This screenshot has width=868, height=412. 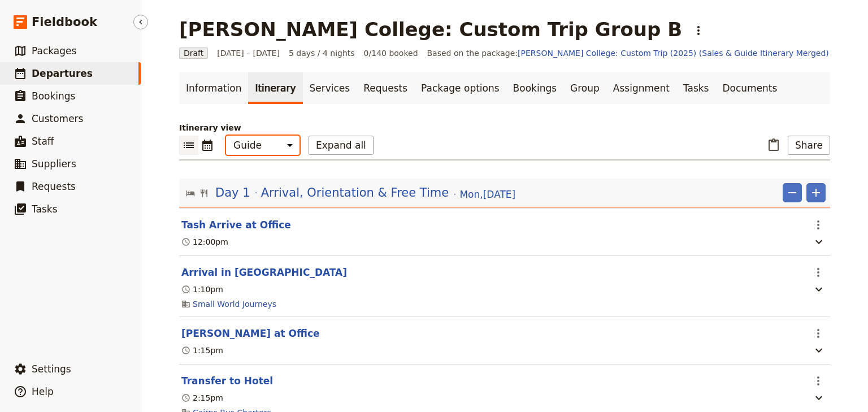 What do you see at coordinates (275, 88) in the screenshot?
I see `a: Itinerary` at bounding box center [275, 88].